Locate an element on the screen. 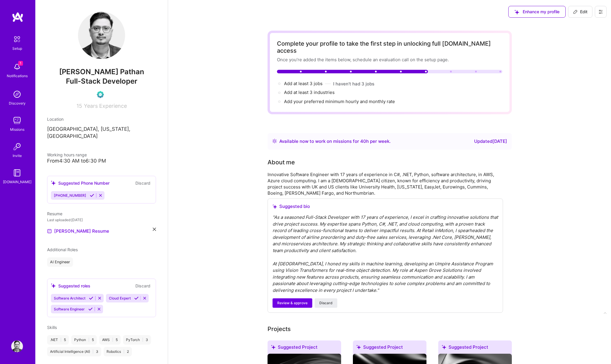 The width and height of the screenshot is (611, 364). span: Add at least 3 industries is located at coordinates (309, 92).